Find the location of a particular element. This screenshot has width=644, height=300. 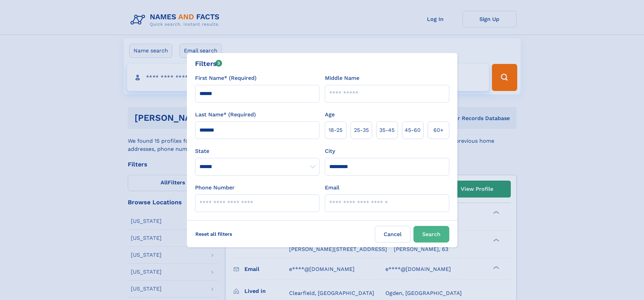

label: Email is located at coordinates (332, 188).